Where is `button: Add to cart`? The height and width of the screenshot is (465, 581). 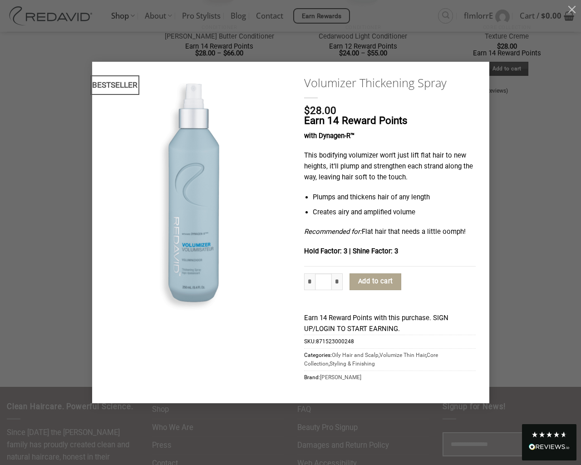
button: Add to cart is located at coordinates (376, 282).